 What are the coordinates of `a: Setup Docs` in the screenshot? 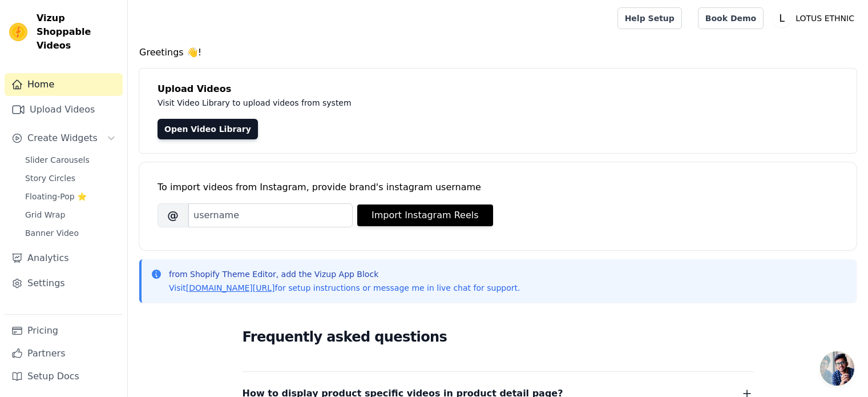 It's located at (64, 376).